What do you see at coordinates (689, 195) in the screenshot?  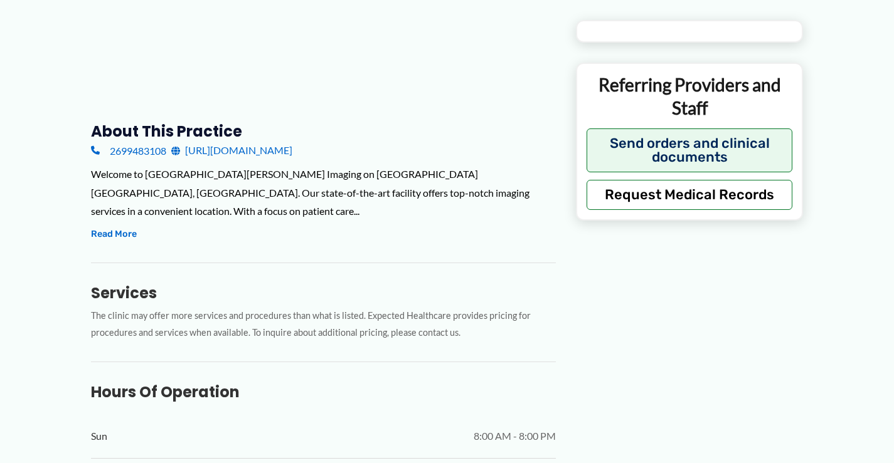 I see `button: Request Medical Records` at bounding box center [689, 195].